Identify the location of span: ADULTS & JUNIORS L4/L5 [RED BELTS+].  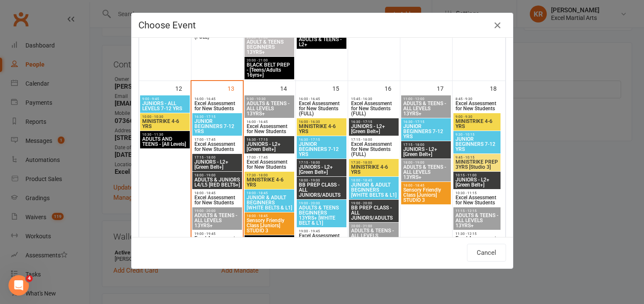
(217, 182).